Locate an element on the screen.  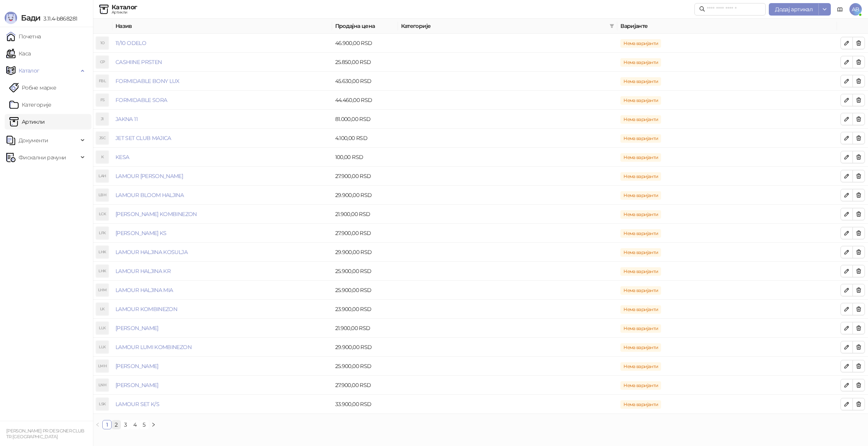
a: JAKNA 11 is located at coordinates (126, 119).